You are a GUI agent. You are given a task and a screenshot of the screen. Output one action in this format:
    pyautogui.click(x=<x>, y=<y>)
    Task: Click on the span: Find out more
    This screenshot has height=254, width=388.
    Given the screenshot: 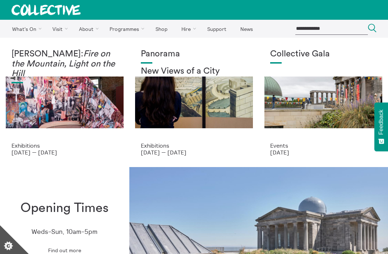 What is the action you would take?
    pyautogui.click(x=65, y=251)
    